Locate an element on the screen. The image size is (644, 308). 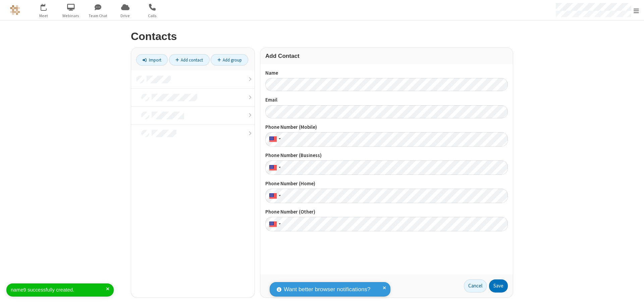
button: Save is located at coordinates (499, 286).